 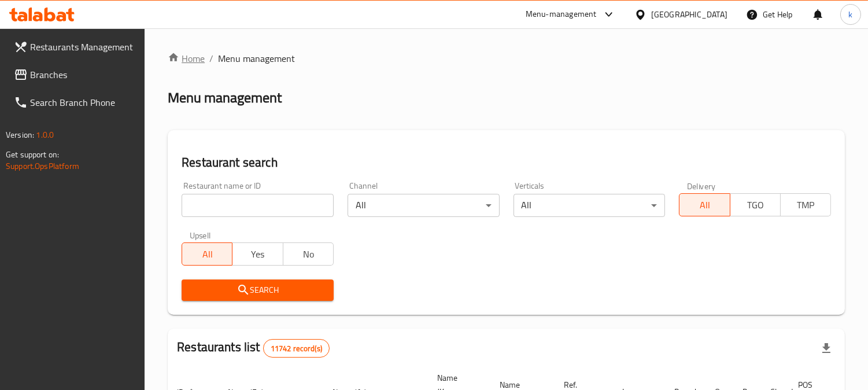 What do you see at coordinates (806, 205) in the screenshot?
I see `span: TMP` at bounding box center [806, 205].